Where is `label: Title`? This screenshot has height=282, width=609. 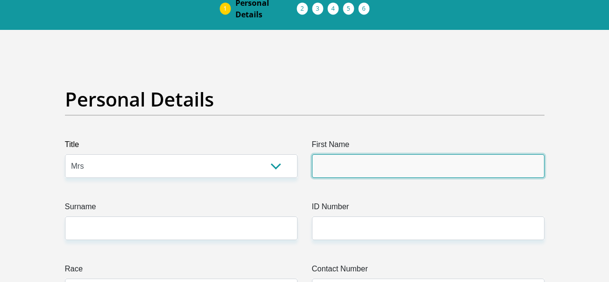 label: Title is located at coordinates (181, 146).